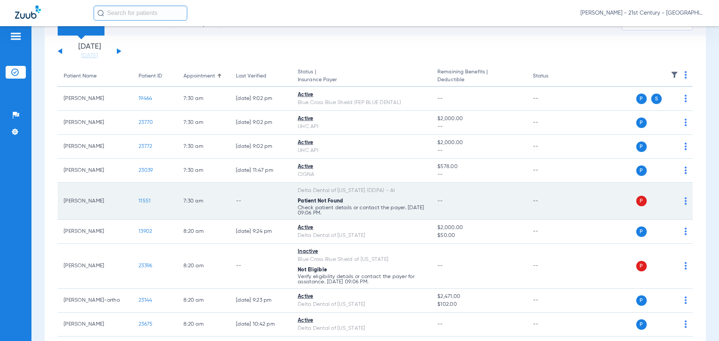  I want to click on div: Blue Cross Blue Shield (FEP BLUE DENTAL), so click(361, 103).